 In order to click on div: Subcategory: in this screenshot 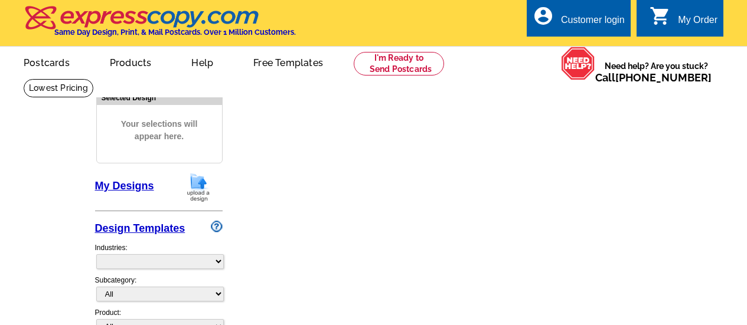, I will do `click(159, 291)`.